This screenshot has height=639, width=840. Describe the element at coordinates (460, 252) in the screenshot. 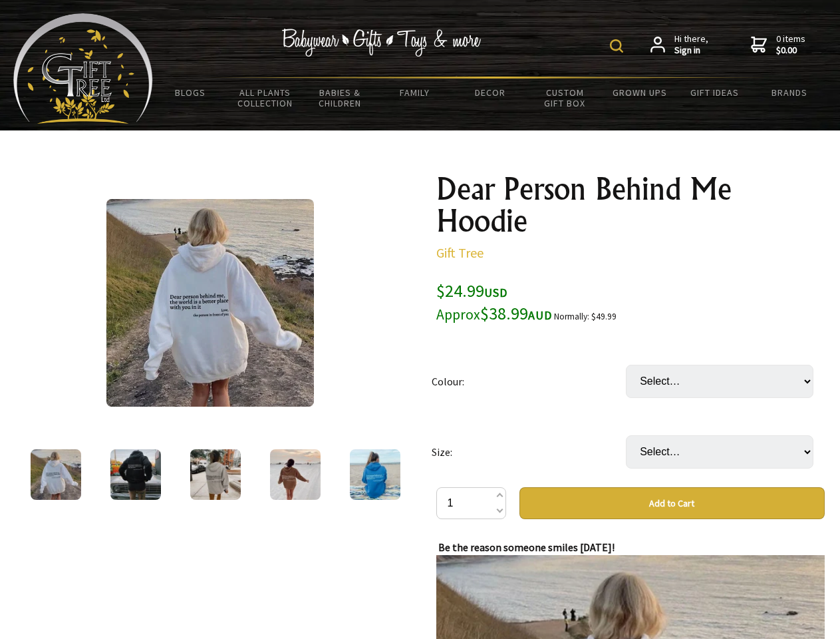

I see `a: Gift Tree` at that location.